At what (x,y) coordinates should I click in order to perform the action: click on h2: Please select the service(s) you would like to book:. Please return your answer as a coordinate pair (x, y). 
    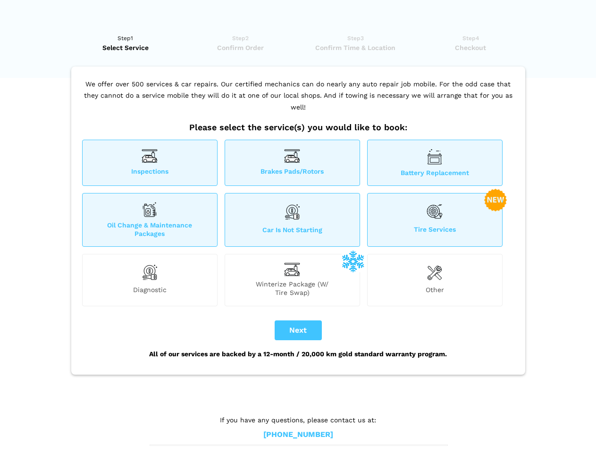
    Looking at the image, I should click on (298, 127).